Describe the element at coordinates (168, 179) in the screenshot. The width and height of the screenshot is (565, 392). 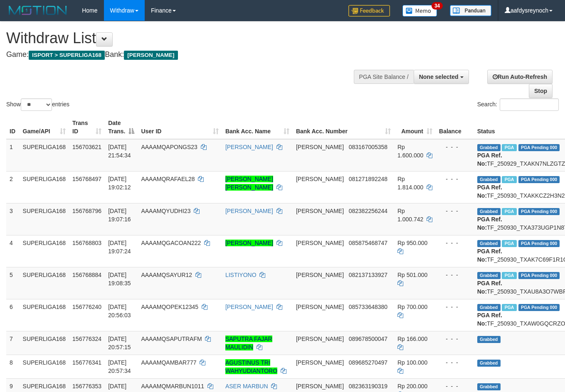
I see `span: AAAAMQRAFAEL28` at that location.